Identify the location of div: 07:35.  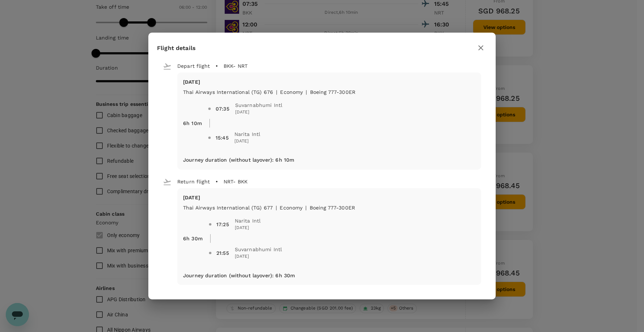
(222, 109).